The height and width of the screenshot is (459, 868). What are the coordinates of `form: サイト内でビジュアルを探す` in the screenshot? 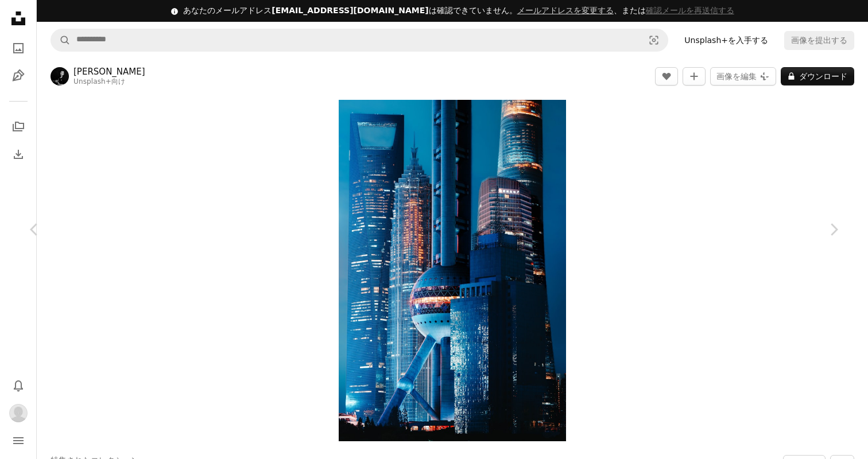 It's located at (359, 40).